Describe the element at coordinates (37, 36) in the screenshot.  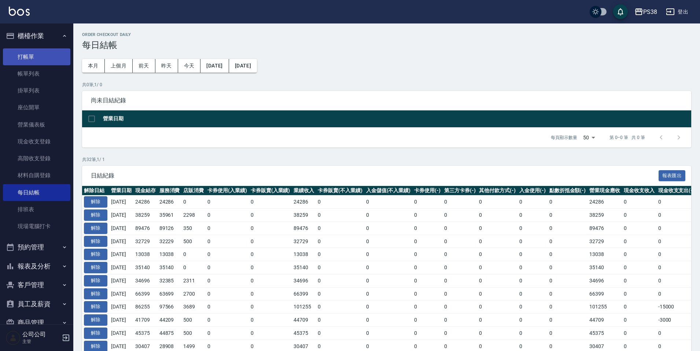
I see `button: 櫃檯作業` at that location.